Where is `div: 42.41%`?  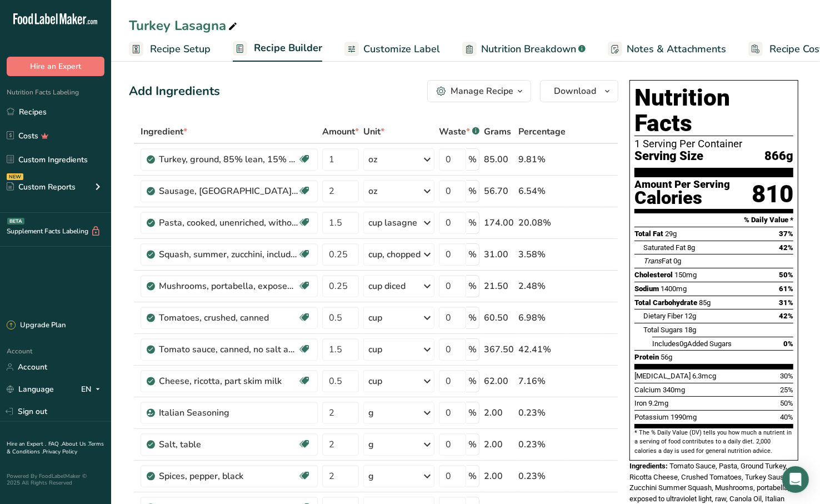 div: 42.41% is located at coordinates (542, 350).